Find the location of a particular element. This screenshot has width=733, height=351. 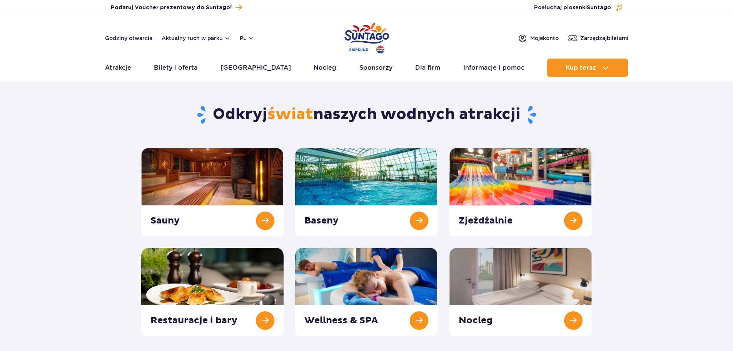

a: Godziny otwarcia is located at coordinates (129, 38).